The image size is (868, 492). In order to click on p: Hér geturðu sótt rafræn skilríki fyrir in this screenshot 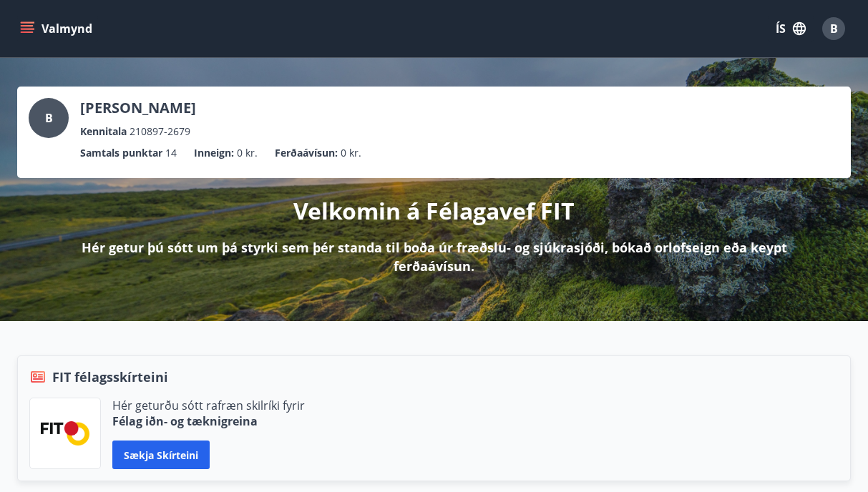, I will do `click(208, 405)`.